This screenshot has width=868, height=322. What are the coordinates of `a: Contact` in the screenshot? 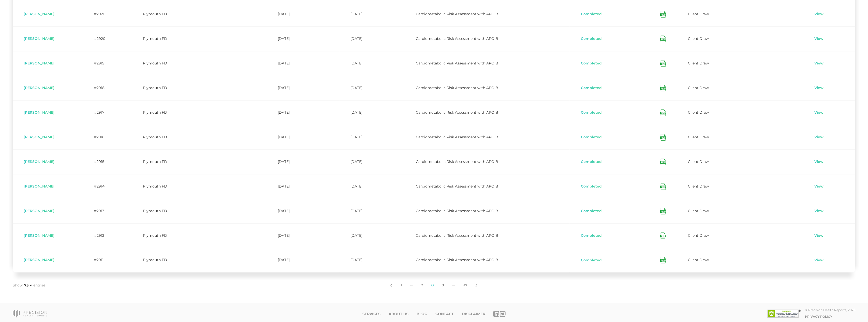 It's located at (445, 314).